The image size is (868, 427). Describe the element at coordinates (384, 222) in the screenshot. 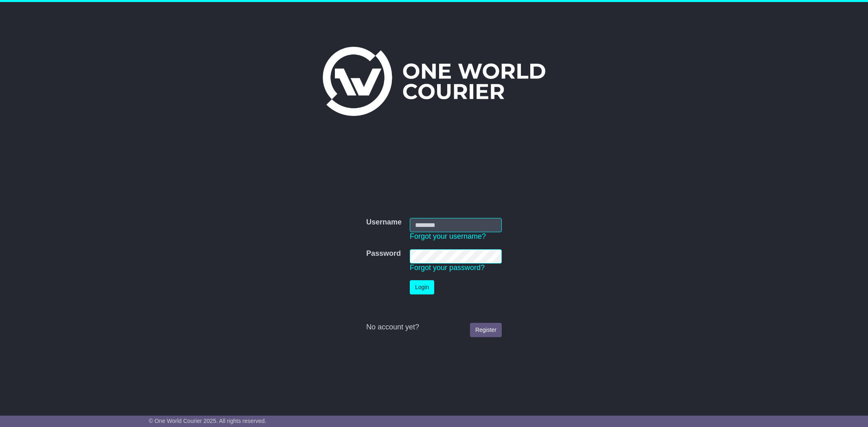

I see `label: Username` at that location.